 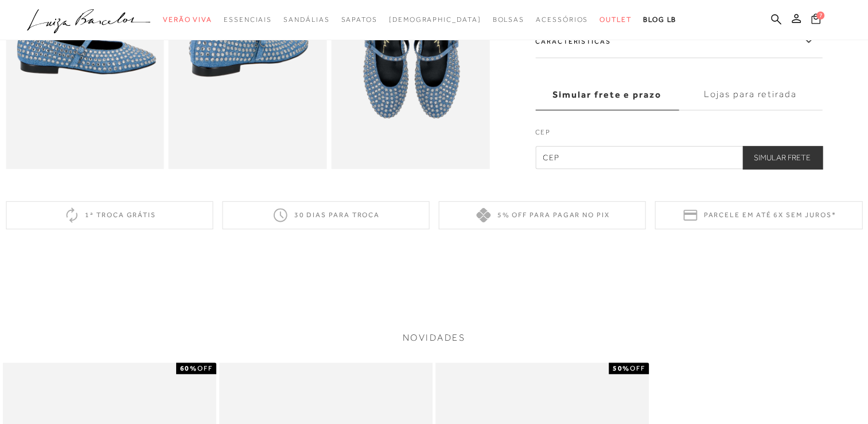 What do you see at coordinates (679, 135) in the screenshot?
I see `label: CEP` at bounding box center [679, 135].